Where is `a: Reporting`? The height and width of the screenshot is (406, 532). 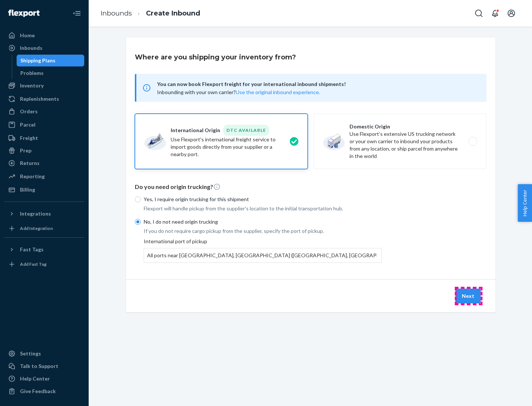 a: Reporting is located at coordinates (44, 176).